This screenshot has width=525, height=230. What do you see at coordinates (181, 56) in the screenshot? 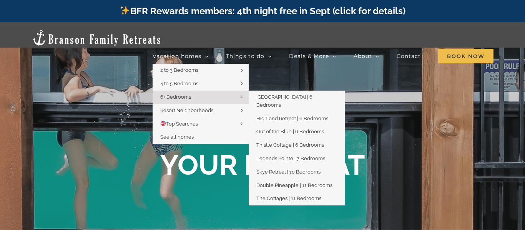
I see `a: Vacation homes` at bounding box center [181, 56].